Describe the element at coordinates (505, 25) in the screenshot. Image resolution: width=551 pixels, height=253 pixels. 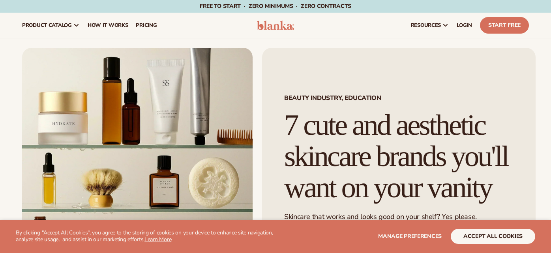
I see `a: Start Free` at that location.